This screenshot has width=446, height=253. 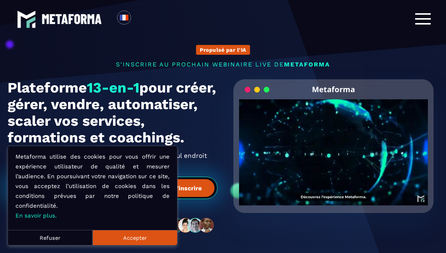 I want to click on h1: Plateforme pour créer, gérer, vendre, automatiser, scaler vos services, formations et coachings., so click(x=113, y=113).